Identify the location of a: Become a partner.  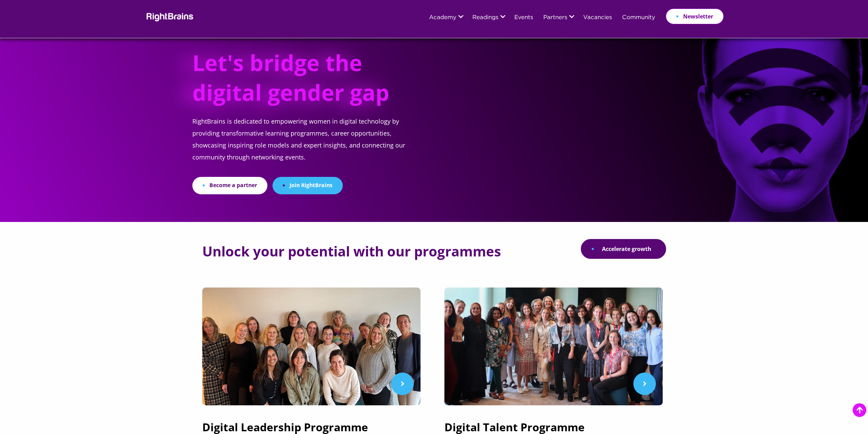
(230, 185).